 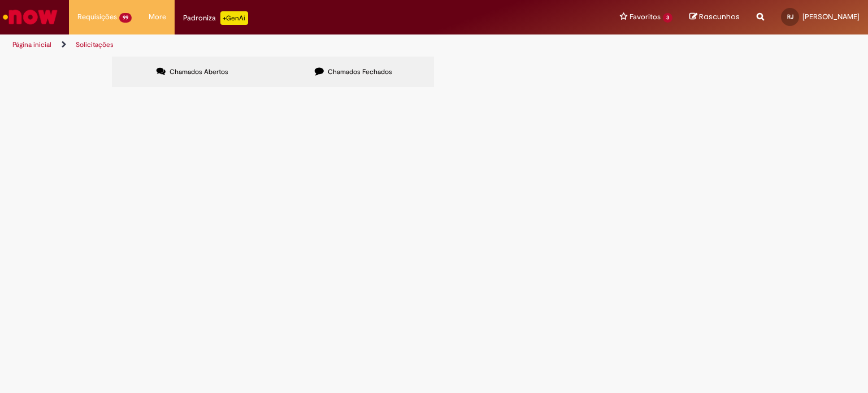 What do you see at coordinates (97, 17) in the screenshot?
I see `span: Requisições` at bounding box center [97, 17].